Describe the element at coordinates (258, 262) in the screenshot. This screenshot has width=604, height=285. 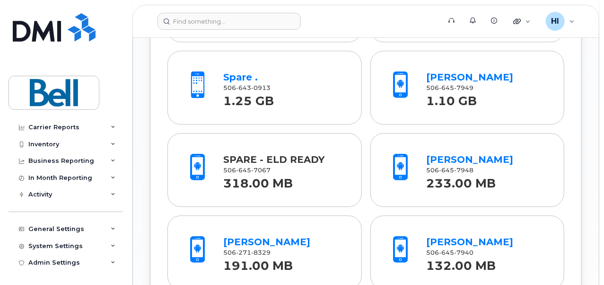
I see `strong: 191.00 MB` at that location.